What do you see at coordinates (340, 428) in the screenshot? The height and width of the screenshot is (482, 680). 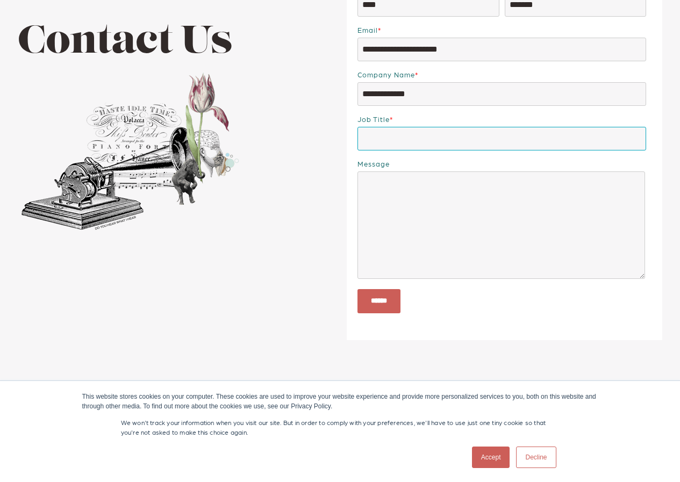 I see `p: We won't track your information when you visit our site. But in order to comply with your prefere...` at bounding box center [340, 428].